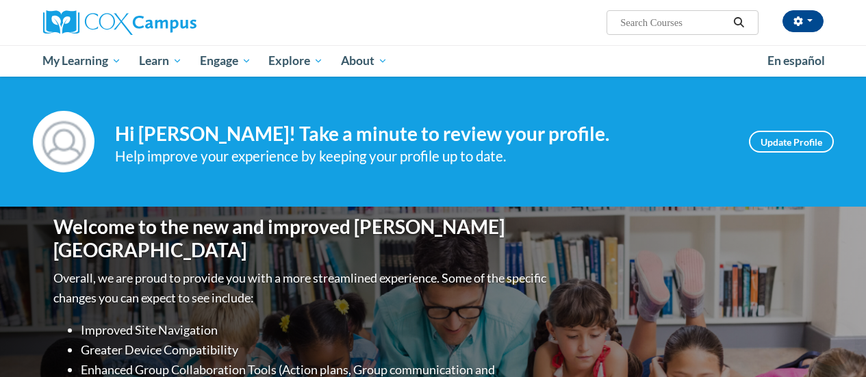 This screenshot has height=377, width=866. I want to click on span: About, so click(364, 61).